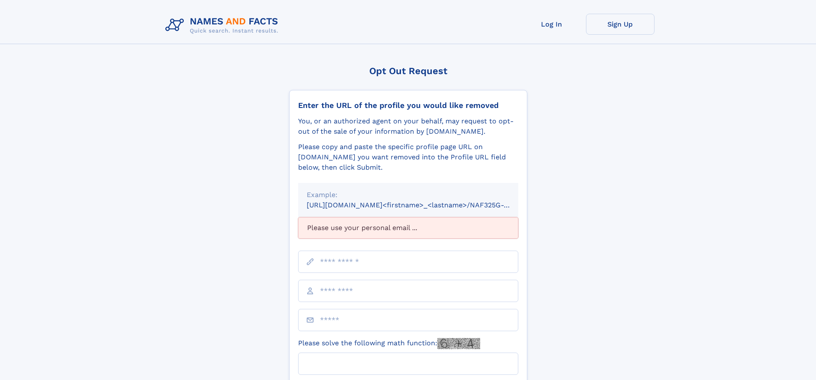 The height and width of the screenshot is (380, 816). I want to click on div: Example:, so click(408, 195).